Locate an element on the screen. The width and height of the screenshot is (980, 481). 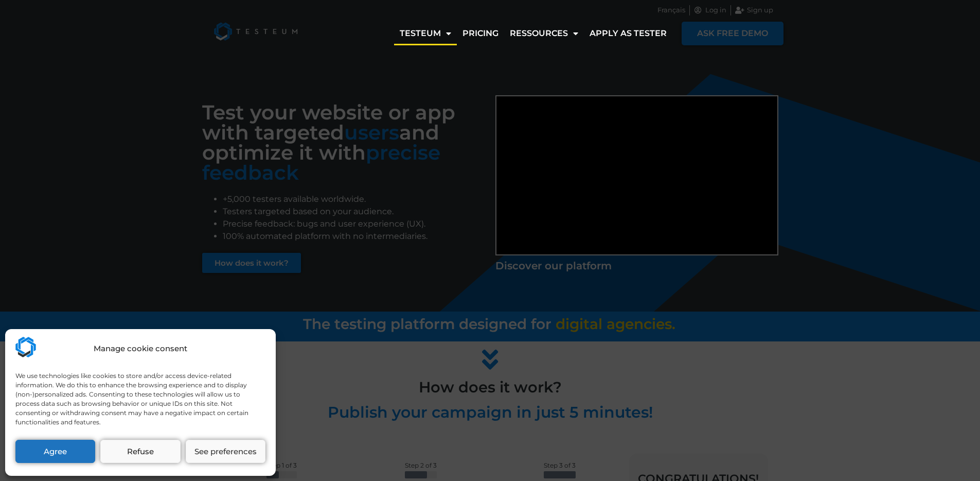
div: We use technologies like cookies to store and/or access device-related information. We do this to... is located at coordinates (140, 399).